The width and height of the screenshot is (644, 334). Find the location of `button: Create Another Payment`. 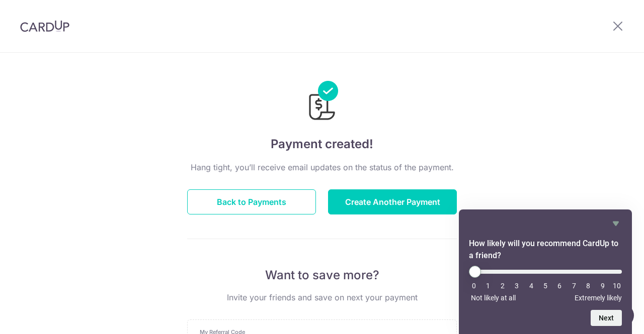

button: Create Another Payment is located at coordinates (393, 202).